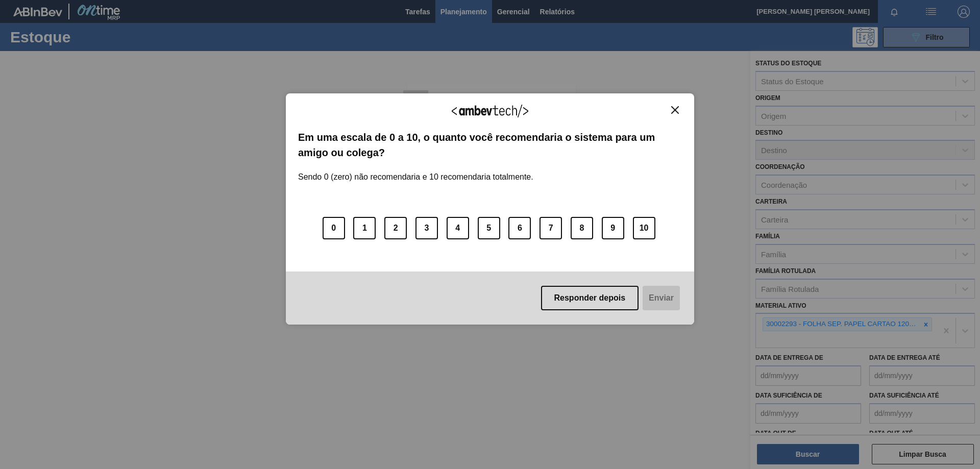  Describe the element at coordinates (490, 111) in the screenshot. I see `img: Logo Ambevtech` at that location.